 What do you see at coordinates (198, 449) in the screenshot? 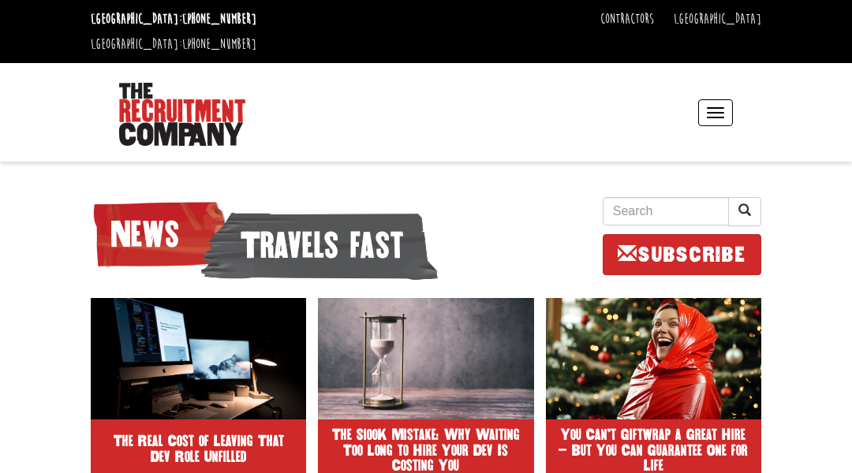
I see `h2: The Real Cost of Leaving That Dev Role Unfilled` at bounding box center [198, 449].